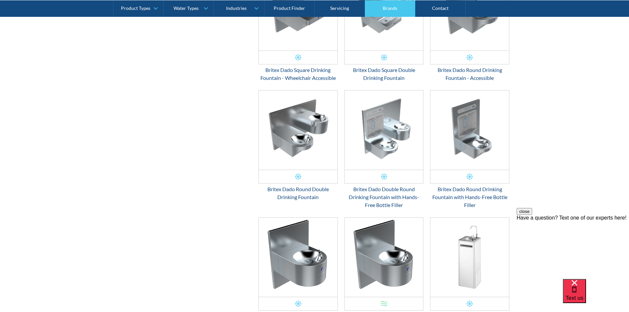 The width and height of the screenshot is (629, 312). What do you see at coordinates (298, 130) in the screenshot?
I see `img: Britex Dado Round Double Drinking Fountain` at bounding box center [298, 130].